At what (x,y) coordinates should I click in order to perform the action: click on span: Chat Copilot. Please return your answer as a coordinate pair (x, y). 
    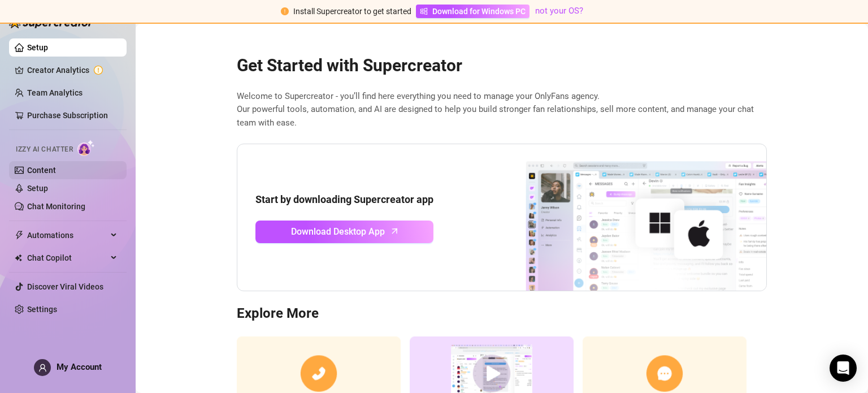
    Looking at the image, I should click on (67, 257).